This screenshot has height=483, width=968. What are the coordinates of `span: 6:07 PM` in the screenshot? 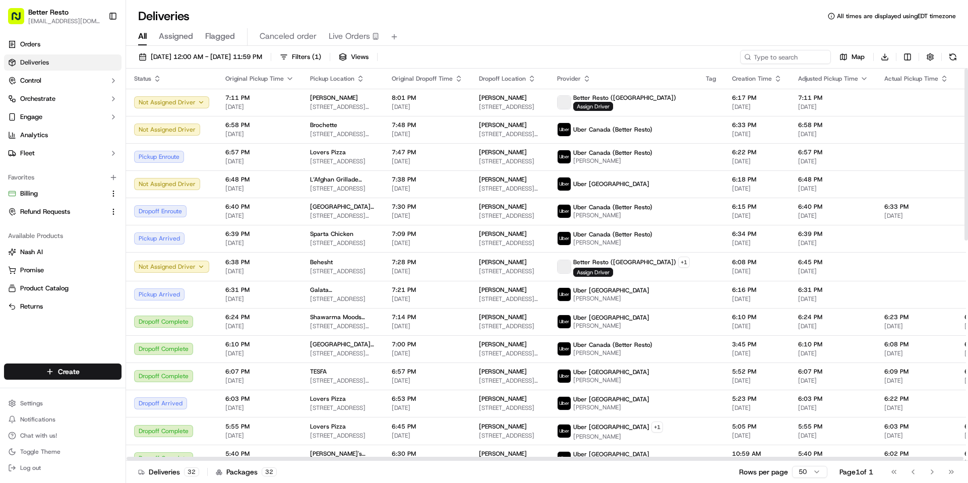 It's located at (260, 371).